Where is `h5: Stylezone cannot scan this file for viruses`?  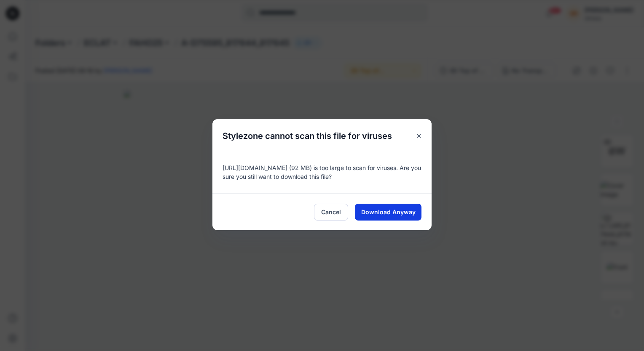 h5: Stylezone cannot scan this file for viruses is located at coordinates (307, 136).